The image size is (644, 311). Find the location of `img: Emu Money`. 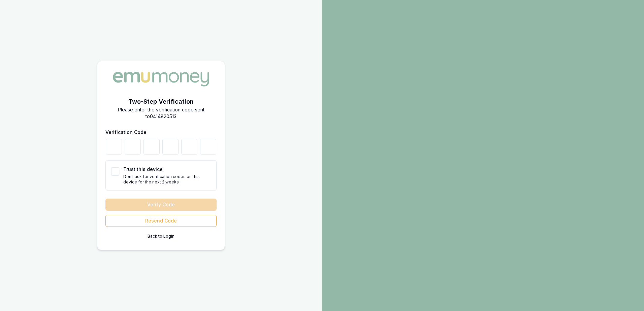

img: Emu Money is located at coordinates (161, 79).